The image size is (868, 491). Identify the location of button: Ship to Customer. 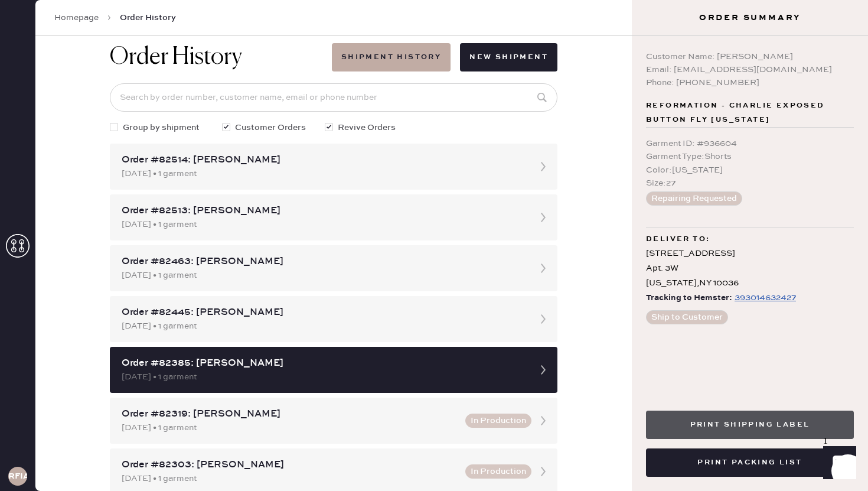
(686, 317).